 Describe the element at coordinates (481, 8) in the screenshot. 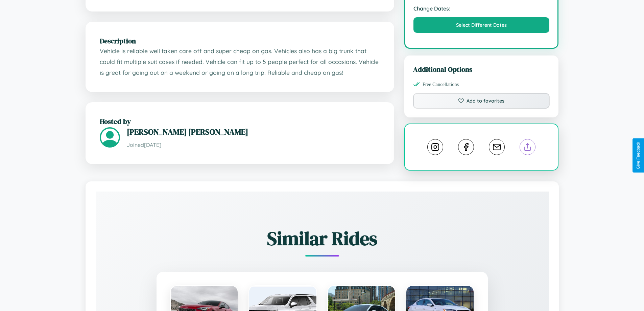

I see `strong: Change Dates:` at that location.